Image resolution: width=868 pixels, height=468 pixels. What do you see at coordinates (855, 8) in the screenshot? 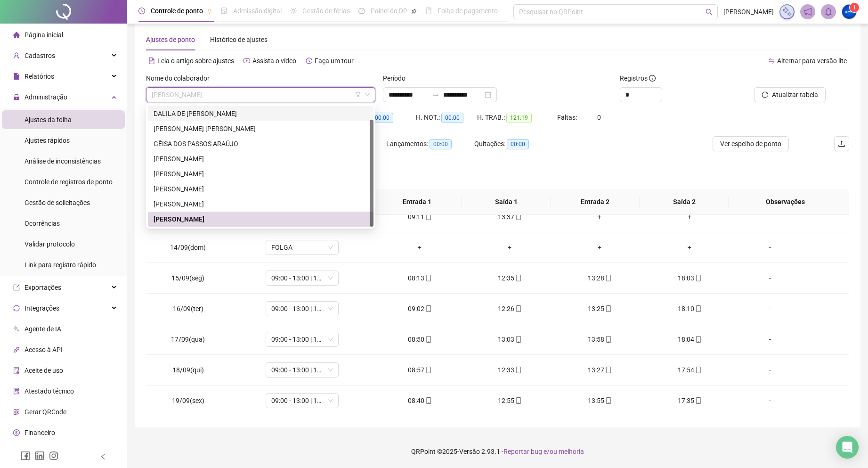
I see `span: 1` at bounding box center [855, 8].